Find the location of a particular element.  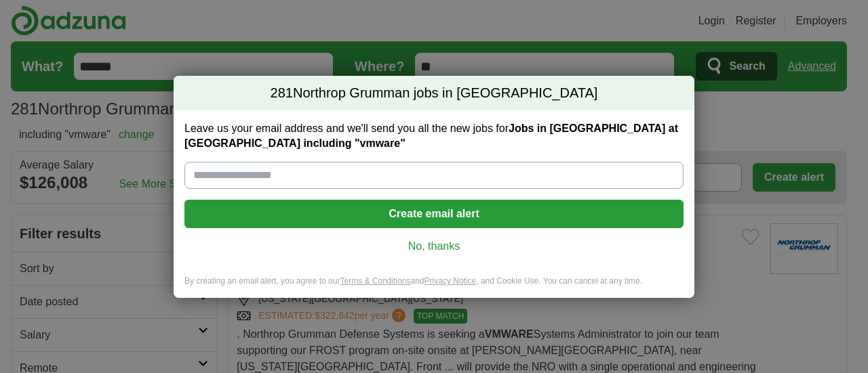

div: By creating an email alert, you agree to our and , and Cookie Use. You can cancel at any time. is located at coordinates (434, 286).